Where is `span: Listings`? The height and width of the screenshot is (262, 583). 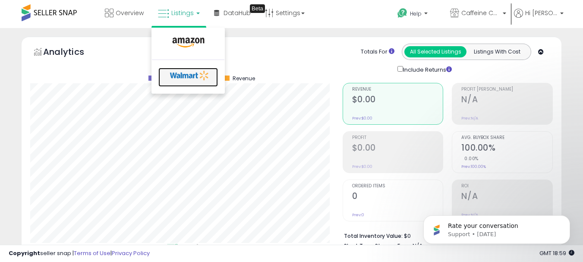
span: Listings is located at coordinates (182, 13).